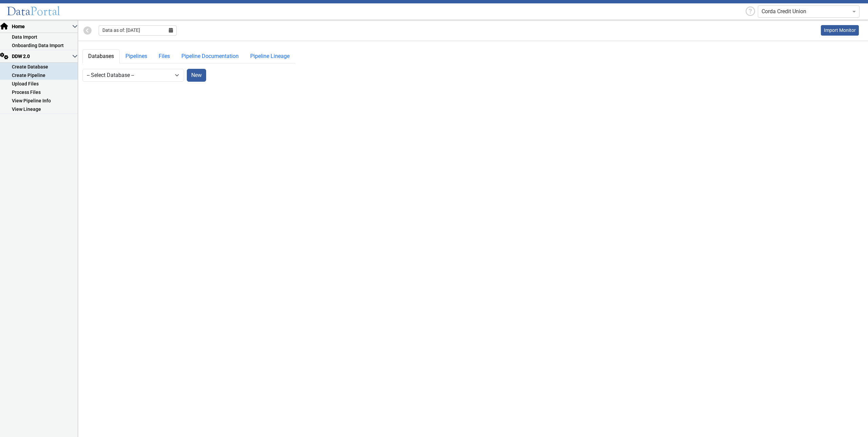 The image size is (868, 437). What do you see at coordinates (45, 11) in the screenshot?
I see `span: Portal` at bounding box center [45, 11].